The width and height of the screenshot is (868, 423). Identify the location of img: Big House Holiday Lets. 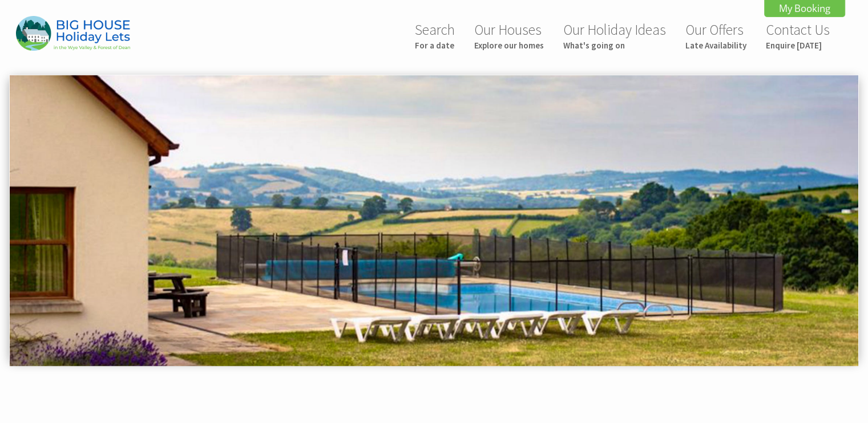
(73, 33).